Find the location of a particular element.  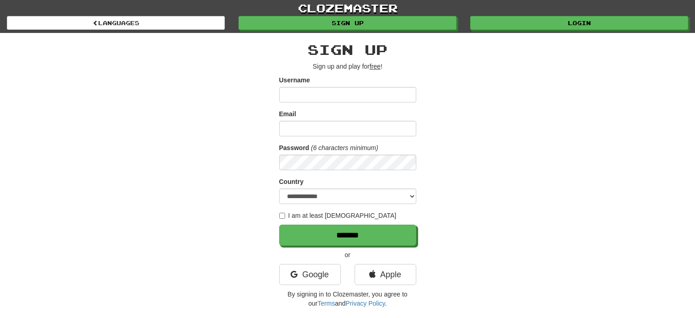

a: Apple is located at coordinates (385, 274).